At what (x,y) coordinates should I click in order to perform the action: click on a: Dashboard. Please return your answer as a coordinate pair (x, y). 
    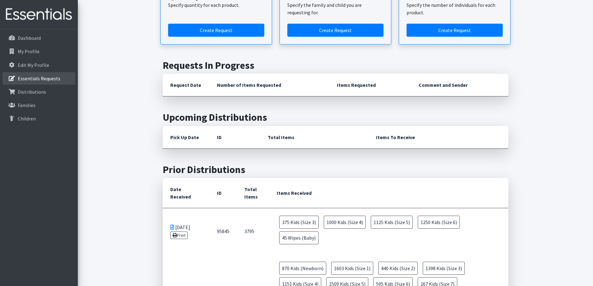
    Looking at the image, I should click on (39, 38).